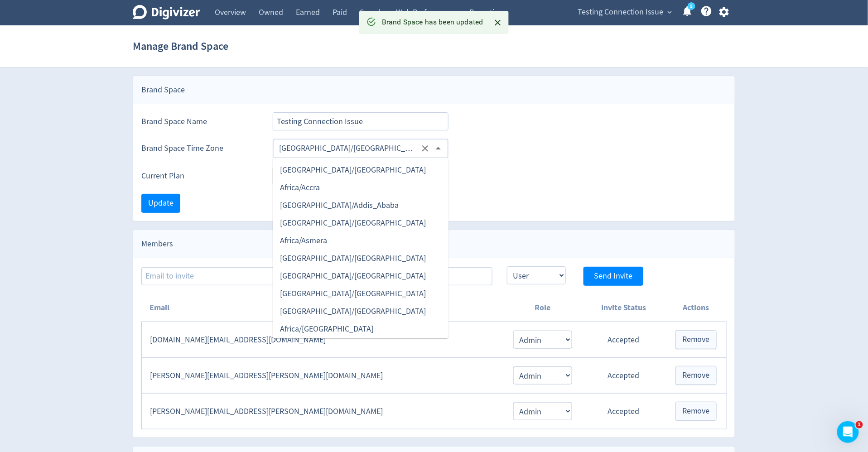  What do you see at coordinates (434, 244) in the screenshot?
I see `div: Members` at bounding box center [434, 244].